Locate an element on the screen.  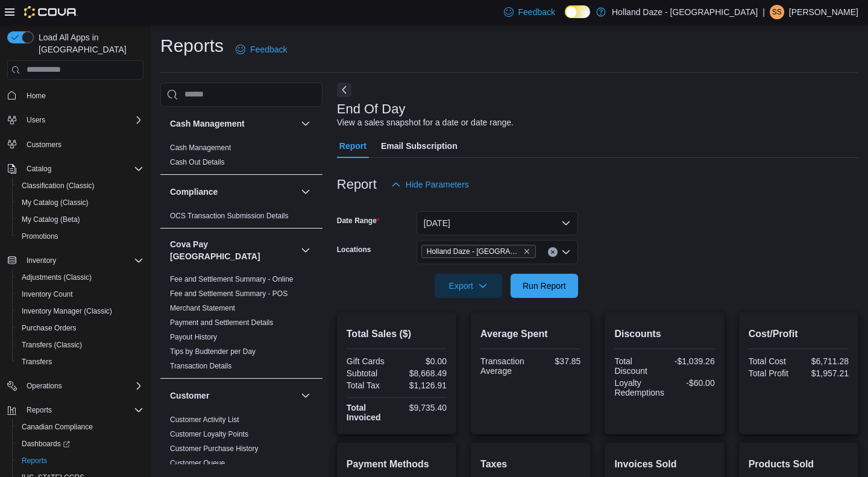
span: Tips by Budtender per Day is located at coordinates (213, 351).